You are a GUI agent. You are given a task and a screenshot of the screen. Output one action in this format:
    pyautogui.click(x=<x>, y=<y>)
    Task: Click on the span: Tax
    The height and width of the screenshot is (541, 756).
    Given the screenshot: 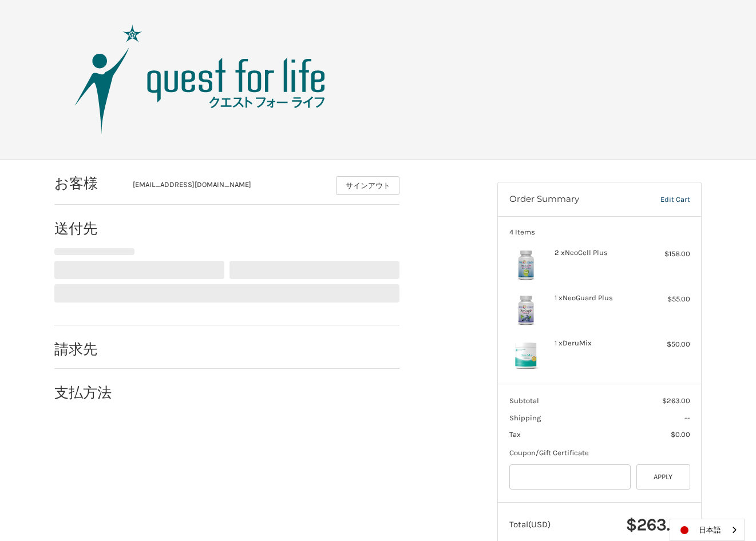 What is the action you would take?
    pyautogui.click(x=515, y=434)
    